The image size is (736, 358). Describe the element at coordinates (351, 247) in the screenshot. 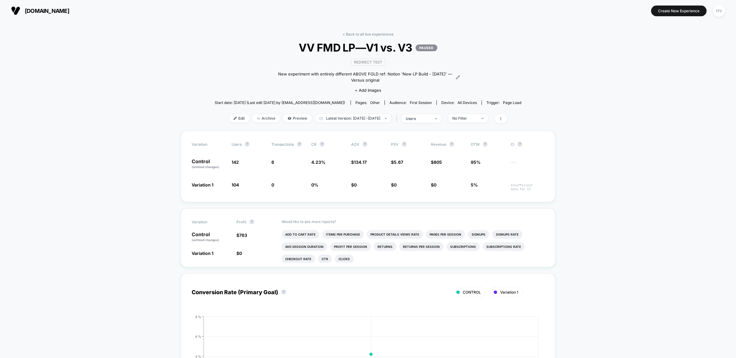

I see `li: Profit Per Session` at that location.